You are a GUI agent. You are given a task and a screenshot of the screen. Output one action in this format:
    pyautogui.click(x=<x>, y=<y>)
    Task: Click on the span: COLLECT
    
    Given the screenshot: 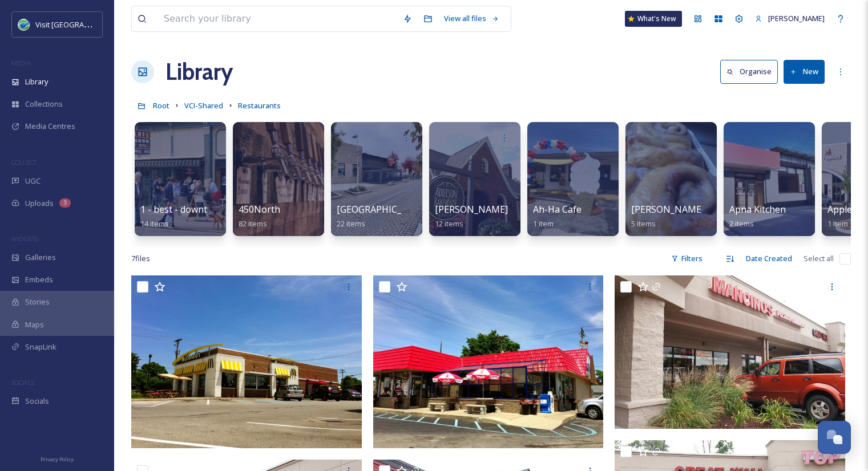 What is the action you would take?
    pyautogui.click(x=23, y=162)
    